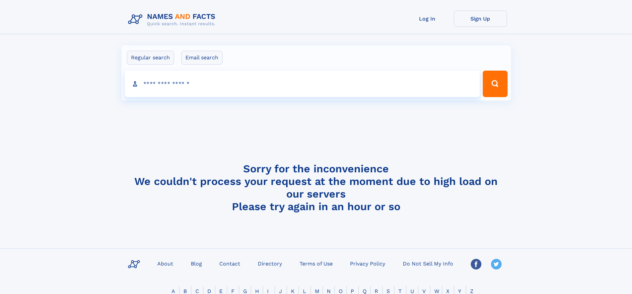 The image size is (632, 294). Describe the element at coordinates (497, 265) in the screenshot. I see `img: Twitter` at that location.